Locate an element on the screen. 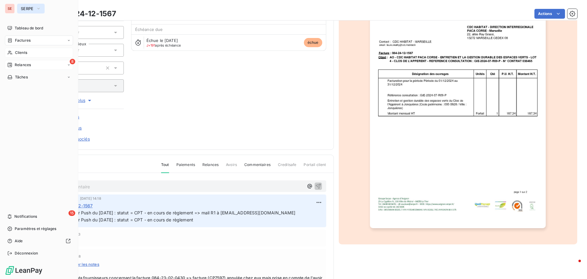 This screenshot has width=587, height=279. h3: 084-24-12-1567 is located at coordinates (87, 14).